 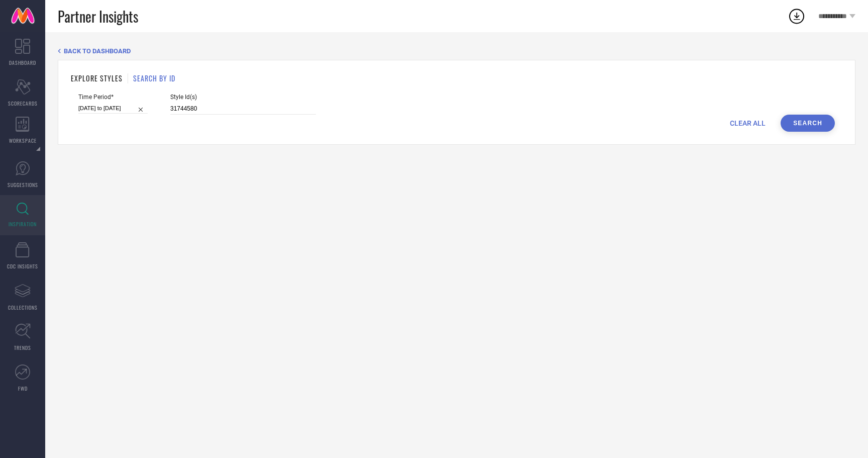 I want to click on button: Search, so click(x=808, y=123).